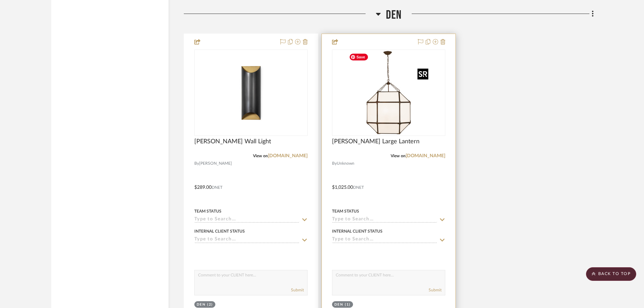 This screenshot has width=644, height=308. I want to click on img: Meyer Wall Light, so click(251, 93).